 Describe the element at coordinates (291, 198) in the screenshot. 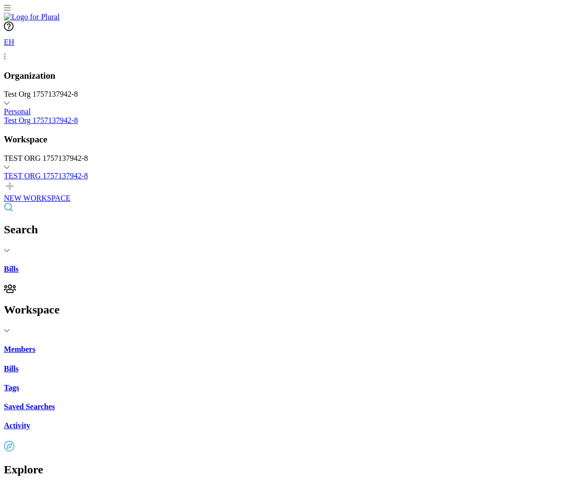

I see `div: NEW WORKSPACE` at that location.